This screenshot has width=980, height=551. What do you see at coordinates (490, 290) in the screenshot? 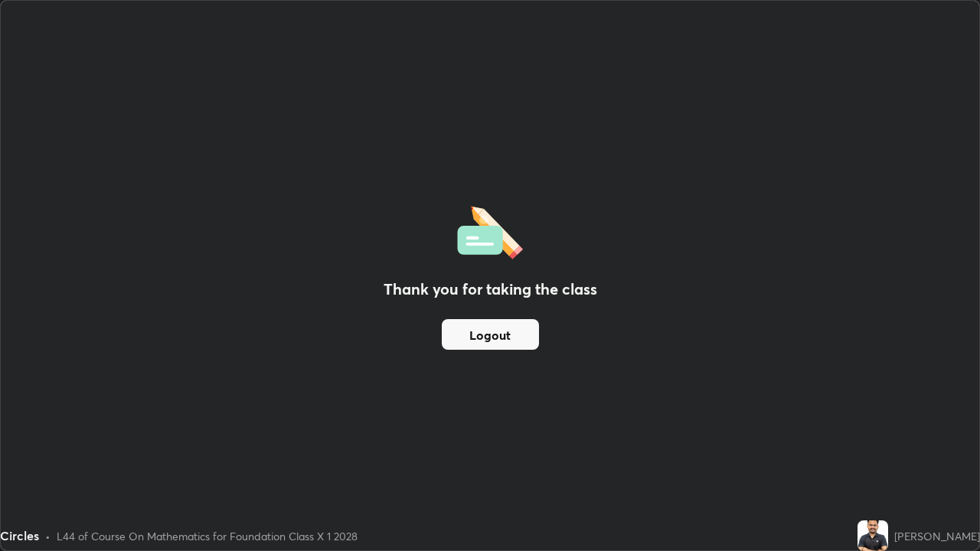
I see `h2: Thank you for taking the class` at bounding box center [490, 290].